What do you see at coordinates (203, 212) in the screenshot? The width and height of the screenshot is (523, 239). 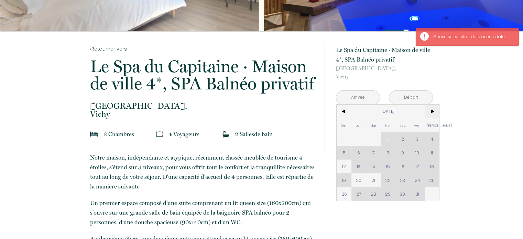 I see `p: Un premier espace composé d’une suite comprenant un lit queen size (160x200cm) qui s'ouvre sur un...` at bounding box center [203, 212].